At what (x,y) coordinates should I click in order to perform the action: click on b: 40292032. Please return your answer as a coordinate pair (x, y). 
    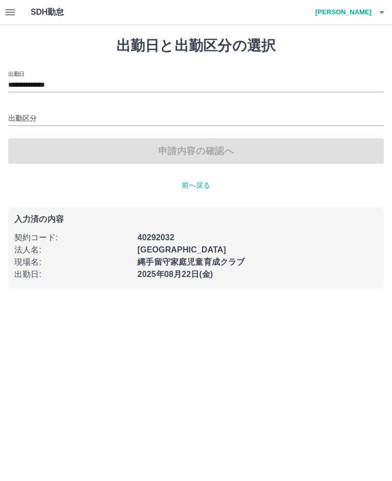
    Looking at the image, I should click on (156, 237).